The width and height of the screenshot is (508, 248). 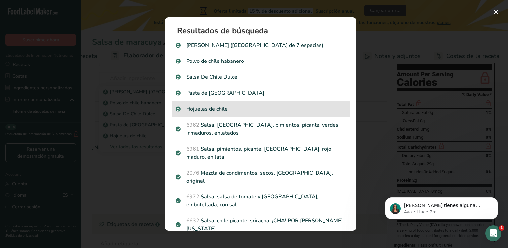 What do you see at coordinates (261, 77) in the screenshot?
I see `p: Salsa De Chile Dulce` at bounding box center [261, 77].